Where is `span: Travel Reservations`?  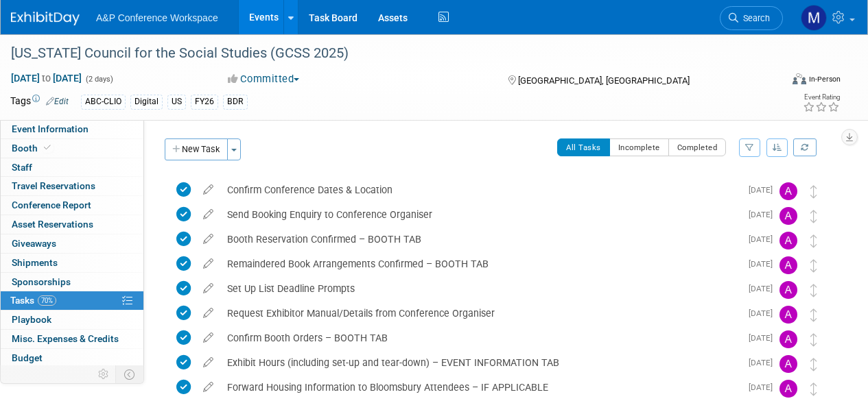 span: Travel Reservations is located at coordinates (54, 186).